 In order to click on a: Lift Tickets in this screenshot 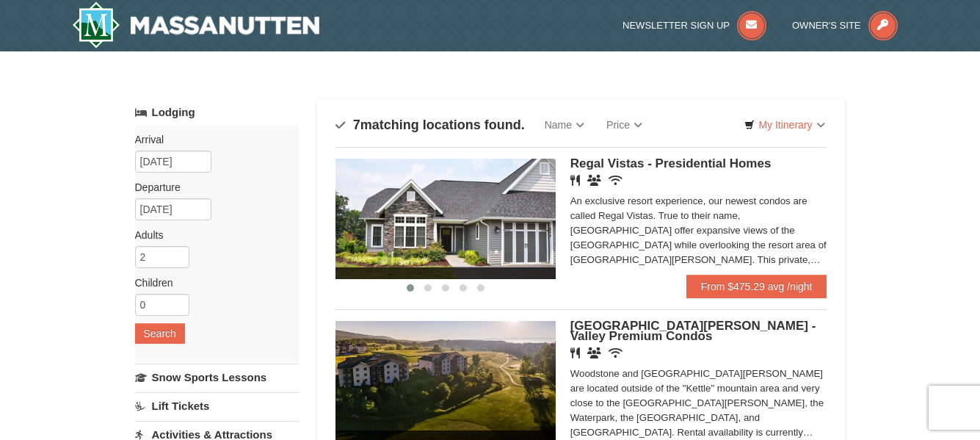, I will do `click(217, 406)`.